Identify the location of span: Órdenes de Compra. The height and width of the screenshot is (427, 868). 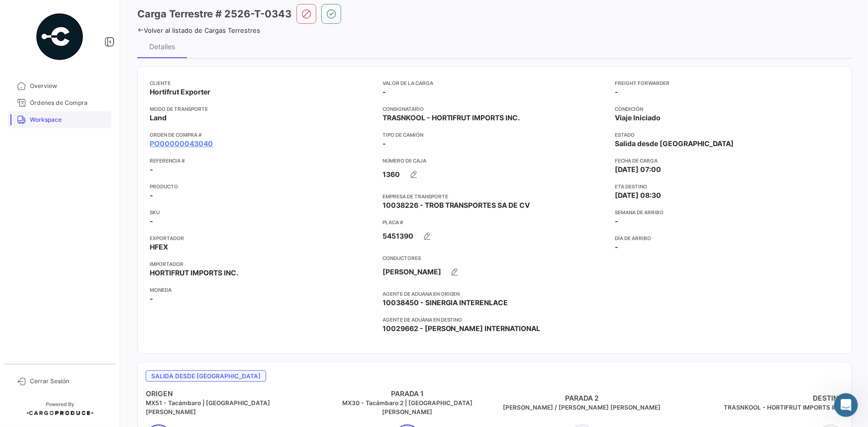
(69, 103).